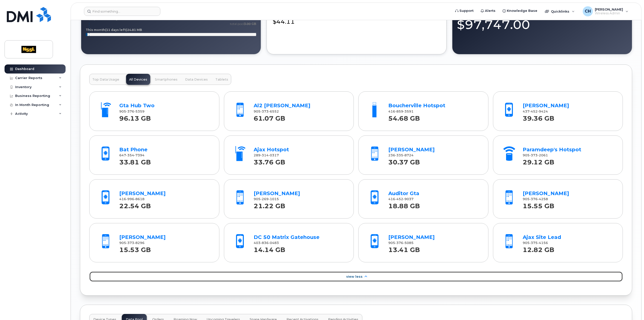 The width and height of the screenshot is (644, 320). I want to click on span: 2061, so click(543, 155).